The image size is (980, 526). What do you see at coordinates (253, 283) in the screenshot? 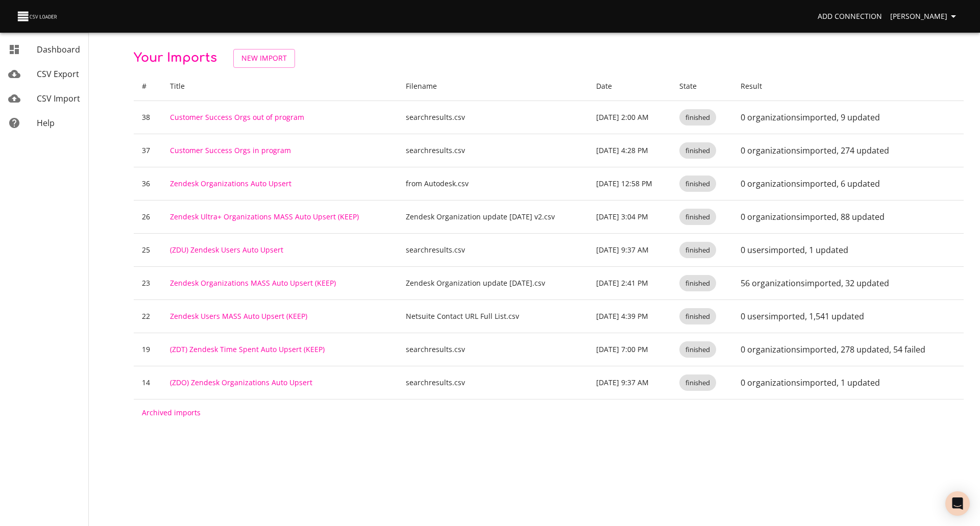
I see `a: Zendesk Organizations MASS Auto Upsert (KEEP)` at bounding box center [253, 283].